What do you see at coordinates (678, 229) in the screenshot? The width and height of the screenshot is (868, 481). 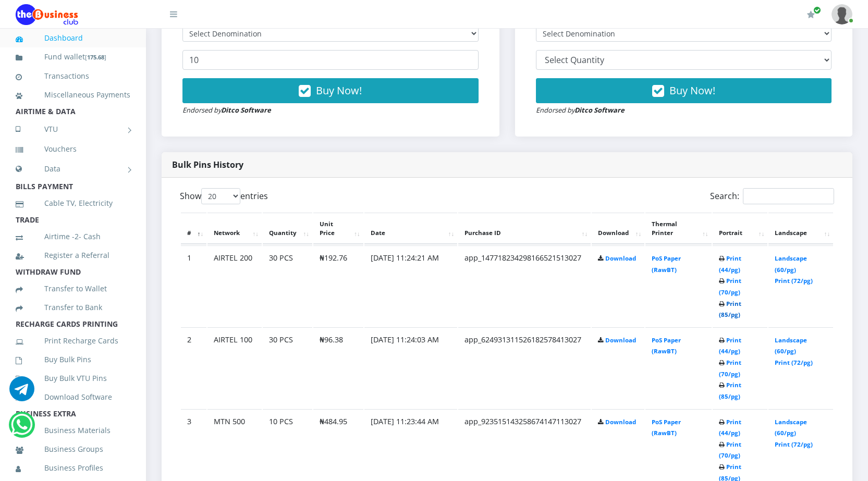 I see `th: Thermal Printer: activate to sort column ascending` at bounding box center [678, 229].